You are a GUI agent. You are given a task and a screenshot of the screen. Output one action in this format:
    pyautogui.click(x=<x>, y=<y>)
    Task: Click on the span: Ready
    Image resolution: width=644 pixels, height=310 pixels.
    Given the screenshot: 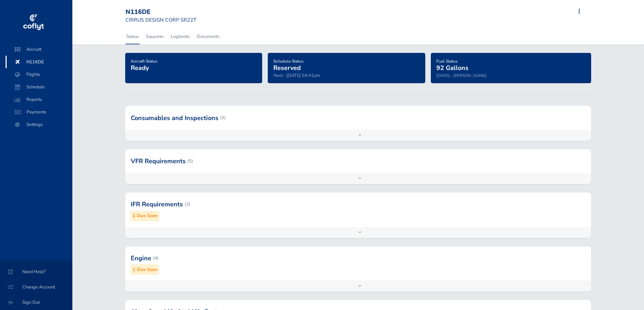 What is the action you would take?
    pyautogui.click(x=140, y=68)
    